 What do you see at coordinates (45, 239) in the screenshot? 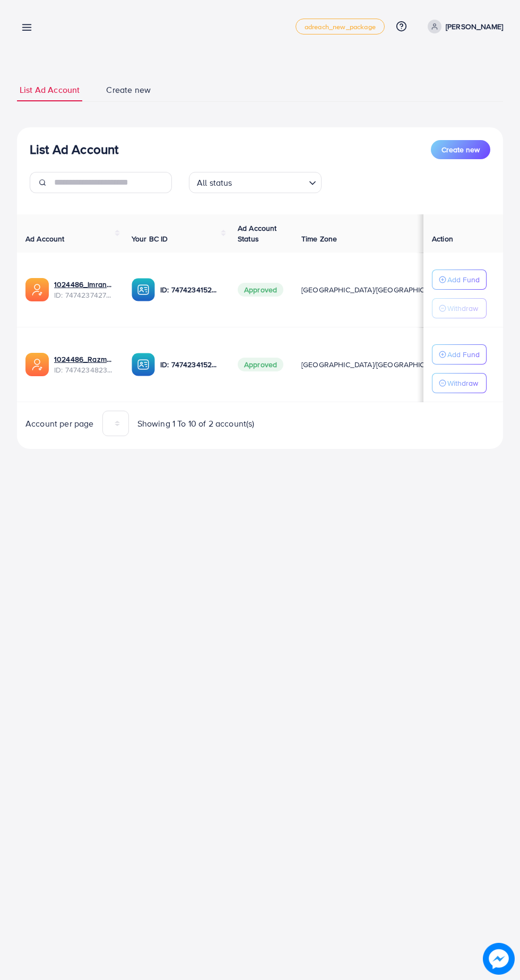
I see `span: Ad Account` at bounding box center [45, 239].